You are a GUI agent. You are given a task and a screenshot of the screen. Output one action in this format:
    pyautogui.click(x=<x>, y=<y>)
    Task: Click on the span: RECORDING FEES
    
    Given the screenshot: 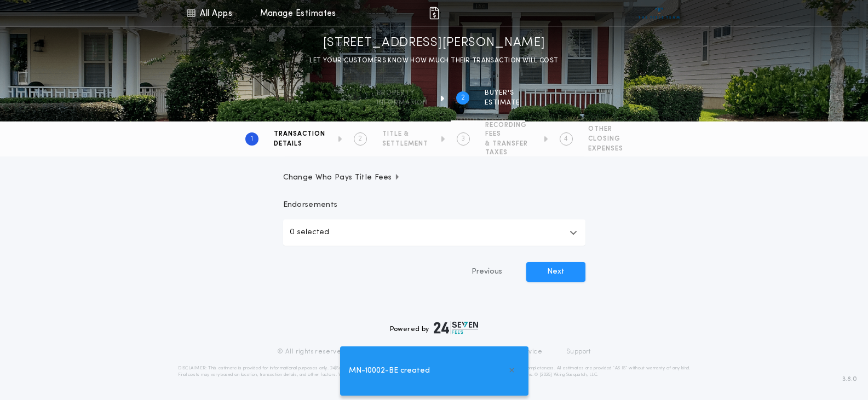 What is the action you would take?
    pyautogui.click(x=508, y=129)
    